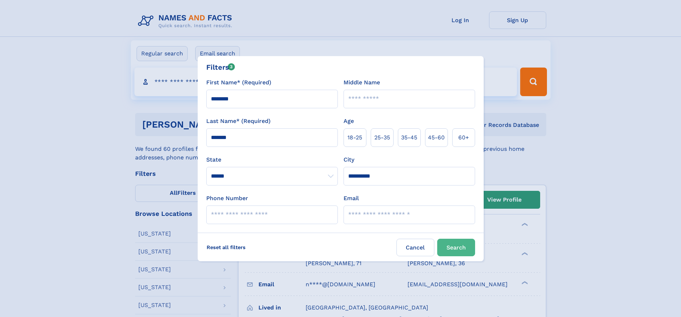  What do you see at coordinates (239, 83) in the screenshot?
I see `label: First Name* (Required)` at bounding box center [239, 83].